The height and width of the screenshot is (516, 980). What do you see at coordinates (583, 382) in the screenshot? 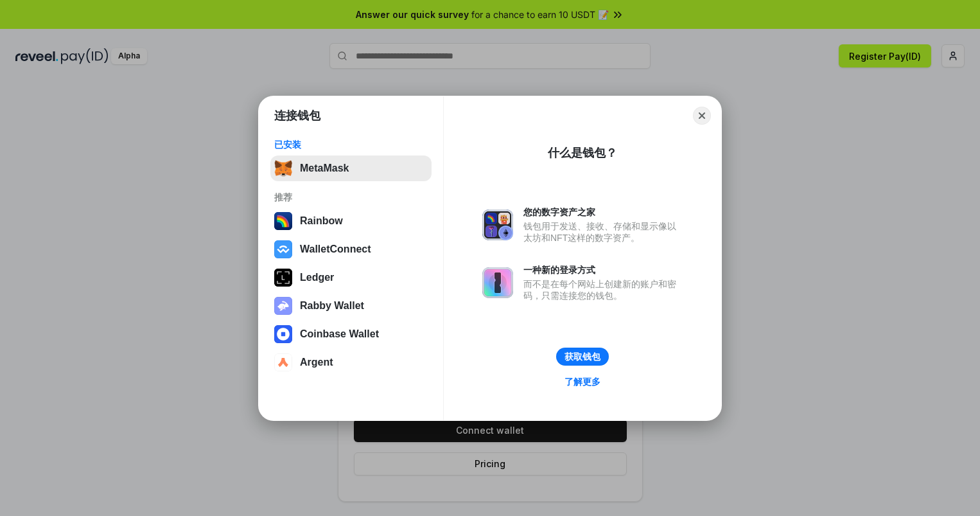
I see `div: 了解更多` at bounding box center [583, 382].